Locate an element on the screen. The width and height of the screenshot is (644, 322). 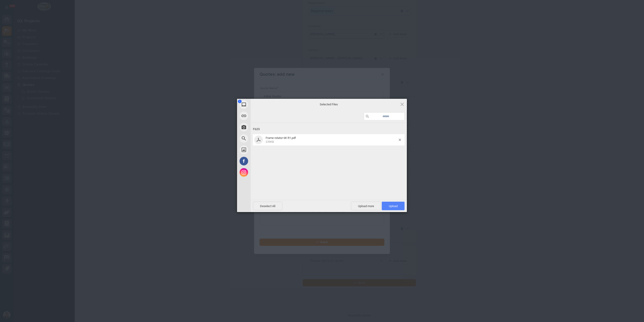
span: 1 is located at coordinates (240, 101).